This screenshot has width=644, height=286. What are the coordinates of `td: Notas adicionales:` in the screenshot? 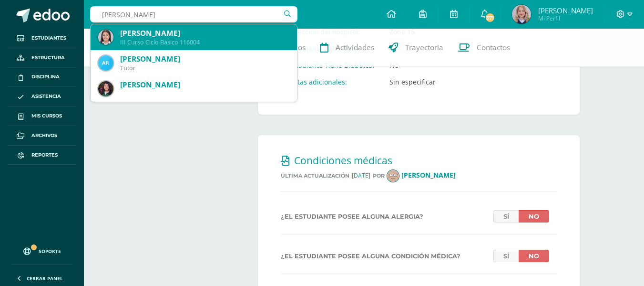 It's located at (331, 82).